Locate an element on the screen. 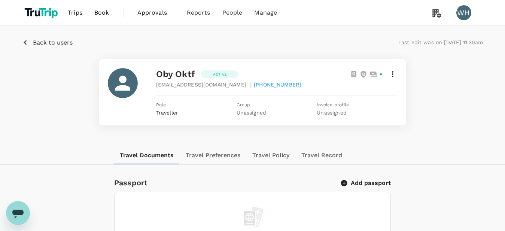  span: Book is located at coordinates (102, 13).